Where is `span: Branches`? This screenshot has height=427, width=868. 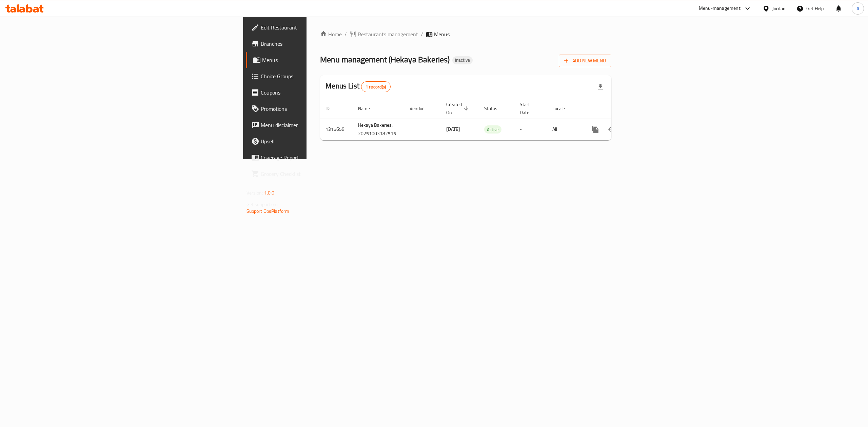 span: Branches is located at coordinates (321, 44).